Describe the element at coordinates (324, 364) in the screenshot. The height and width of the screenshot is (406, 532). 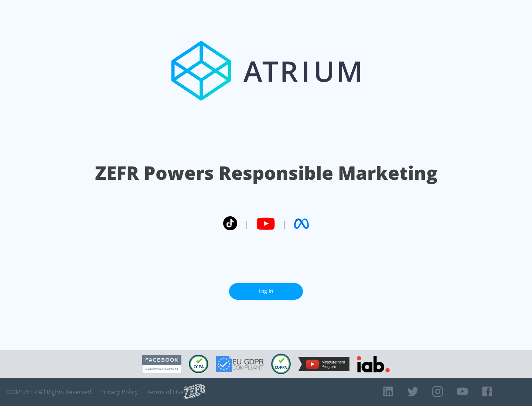
I see `img: YouTube Measurement Program` at that location.